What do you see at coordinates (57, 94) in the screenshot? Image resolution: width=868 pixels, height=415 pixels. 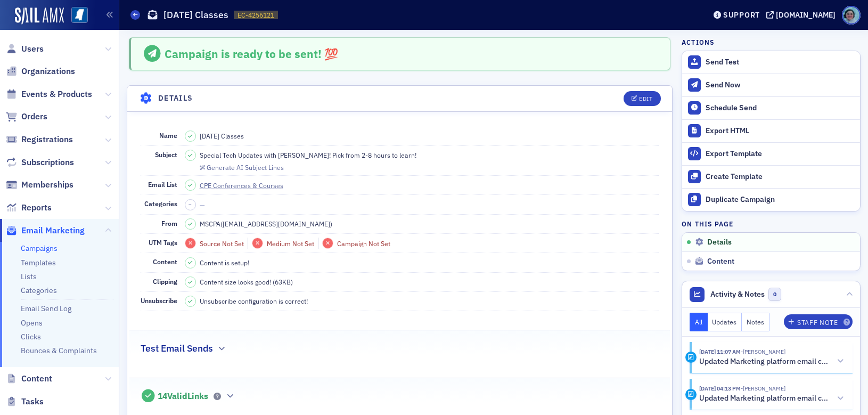 I see `span: Events & Products` at bounding box center [57, 94].